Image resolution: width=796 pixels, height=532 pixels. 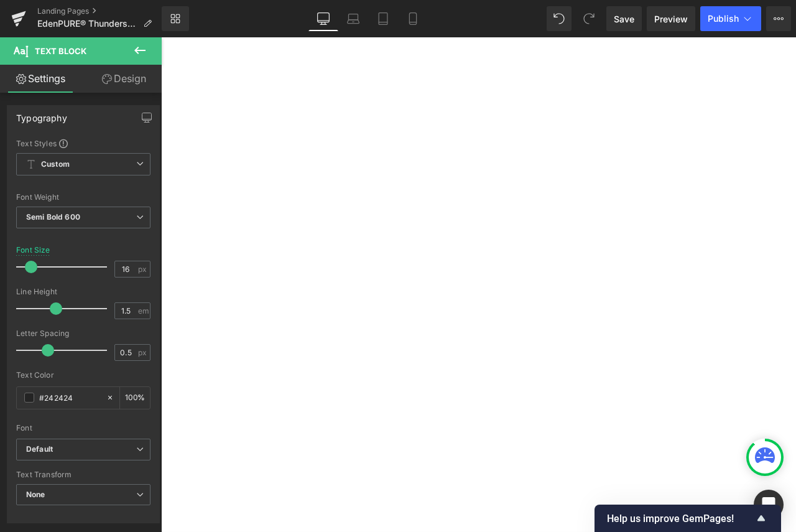 What do you see at coordinates (413, 19) in the screenshot?
I see `a: Mobile` at bounding box center [413, 19].